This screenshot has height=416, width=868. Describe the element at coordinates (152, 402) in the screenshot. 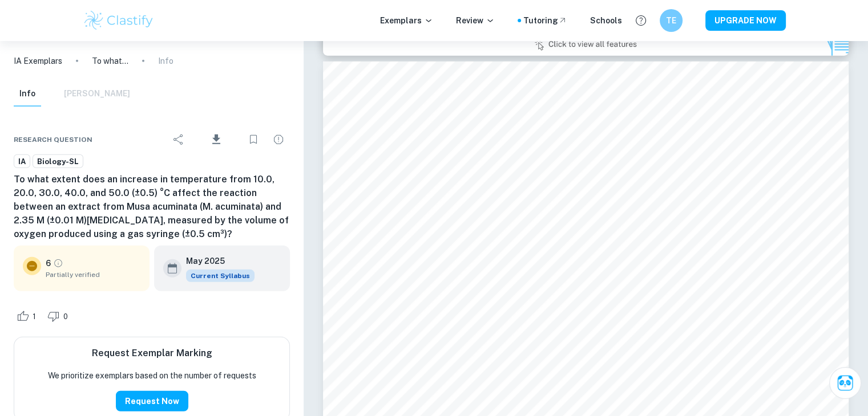

I see `button: Request Now` at that location.